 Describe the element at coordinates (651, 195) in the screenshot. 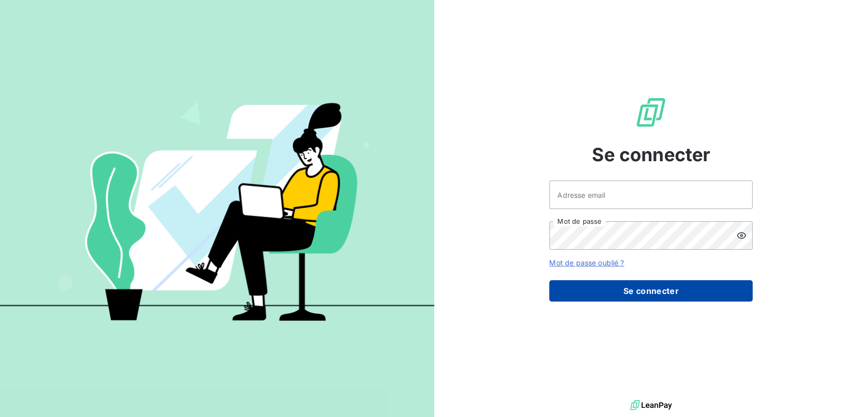

I see `input: placeholder` at that location.